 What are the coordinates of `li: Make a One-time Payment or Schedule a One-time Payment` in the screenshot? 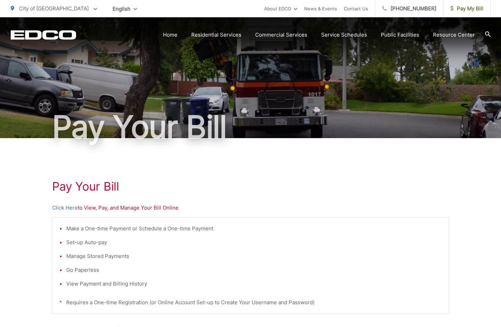 It's located at (254, 228).